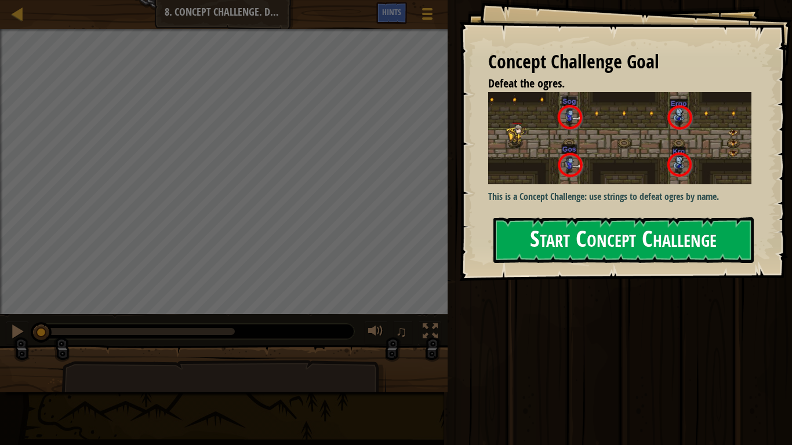  Describe the element at coordinates (427, 16) in the screenshot. I see `button: Show game menu` at that location.